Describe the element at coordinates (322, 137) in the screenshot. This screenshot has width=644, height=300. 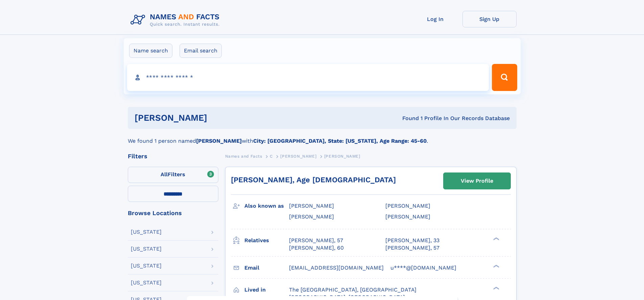
I see `div: We found 1 person named with .` at that location.